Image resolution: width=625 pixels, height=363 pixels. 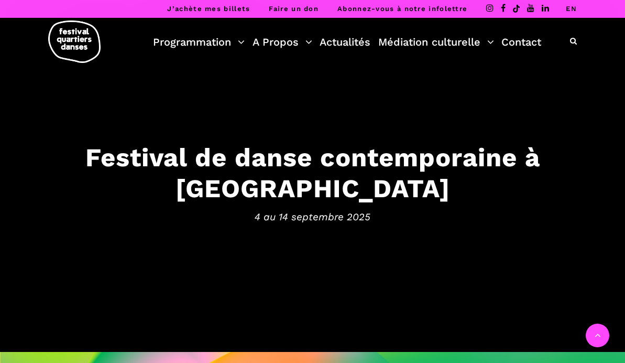 I want to click on span: 4 au 14 septembre 2025, so click(x=312, y=216).